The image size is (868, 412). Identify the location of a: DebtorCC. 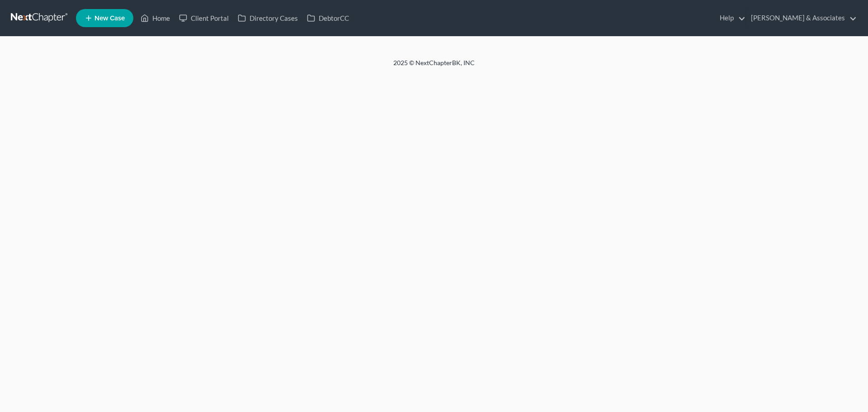
(328, 18).